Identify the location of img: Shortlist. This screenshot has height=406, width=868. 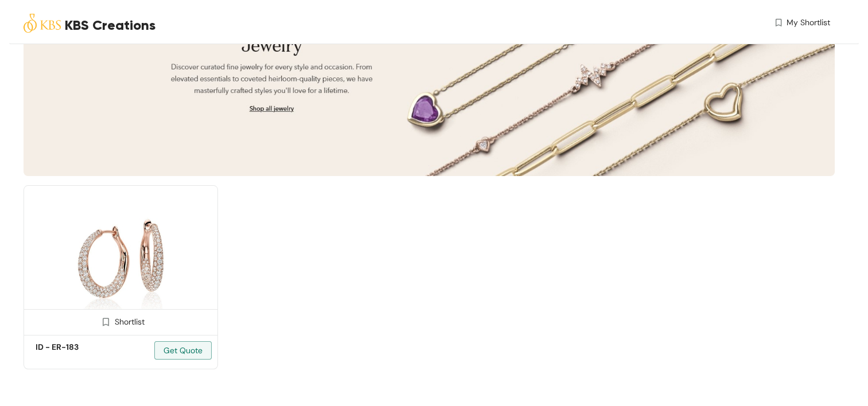
(105, 322).